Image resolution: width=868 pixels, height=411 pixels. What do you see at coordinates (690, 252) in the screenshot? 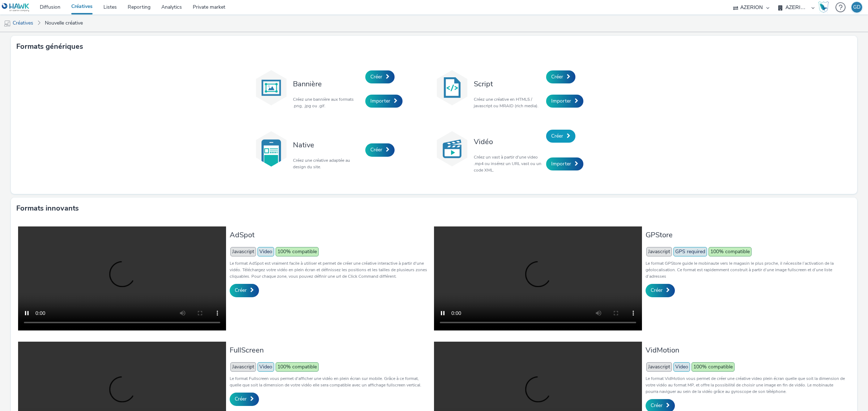
I see `span: GPS required` at bounding box center [690, 252].